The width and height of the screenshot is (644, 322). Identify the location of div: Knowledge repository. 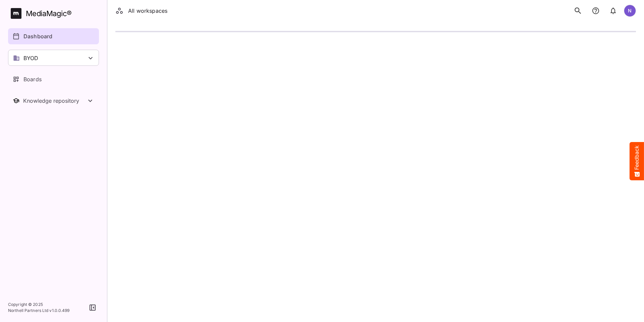
(55, 101).